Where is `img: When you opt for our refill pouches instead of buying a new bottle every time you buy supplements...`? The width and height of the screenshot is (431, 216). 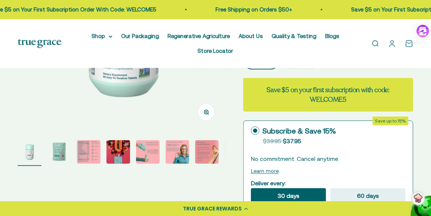 img: When you opt for our refill pouches instead of buying a new bottle every time you buy supplements... is located at coordinates (148, 152).